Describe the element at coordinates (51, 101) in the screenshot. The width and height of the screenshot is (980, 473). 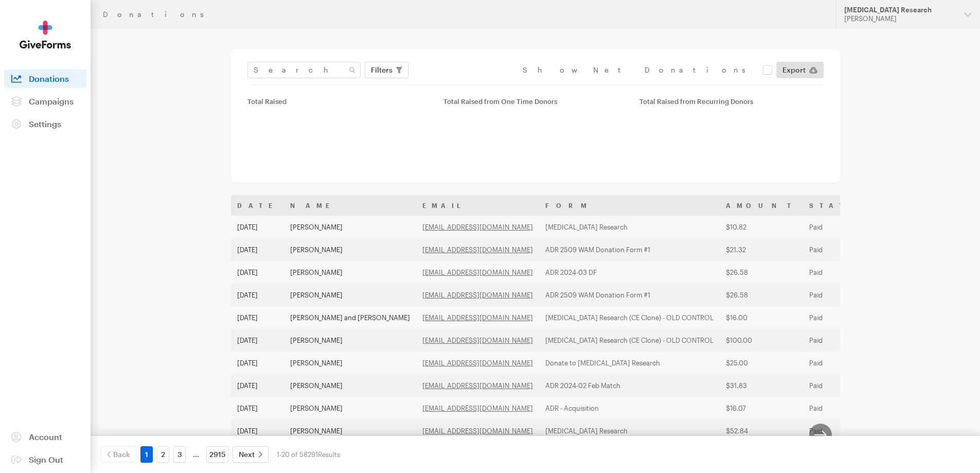
I see `span: Campaigns` at that location.